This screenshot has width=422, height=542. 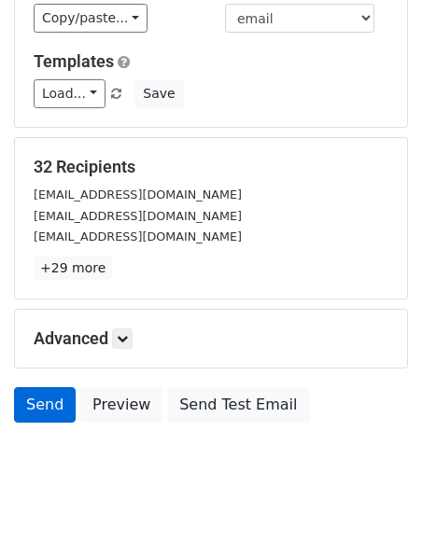 What do you see at coordinates (69, 93) in the screenshot?
I see `a: Load...` at bounding box center [69, 93].